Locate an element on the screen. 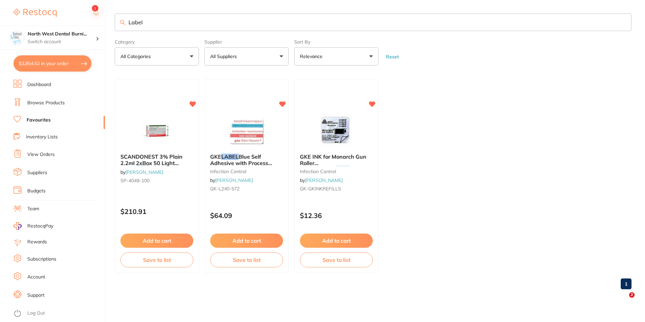 The height and width of the screenshot is (322, 645). p: $210.91 is located at coordinates (157, 211).